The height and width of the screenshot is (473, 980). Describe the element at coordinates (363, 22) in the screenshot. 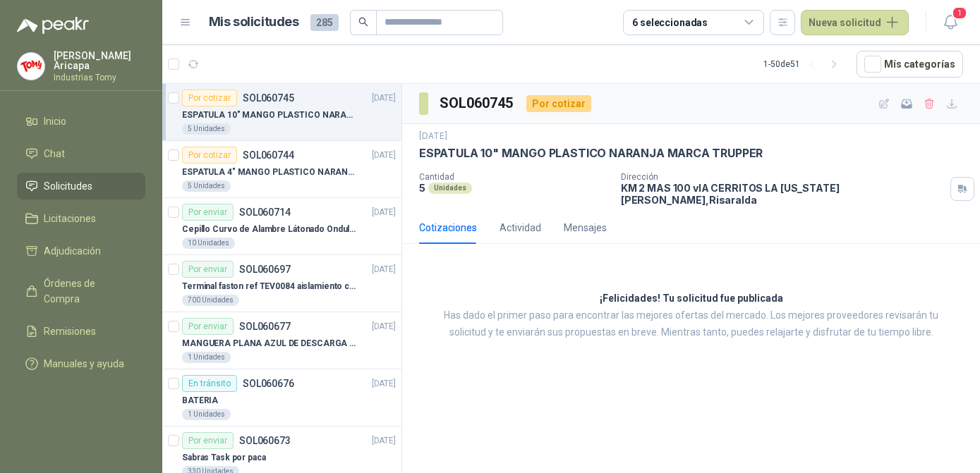

I see `span: search` at that location.